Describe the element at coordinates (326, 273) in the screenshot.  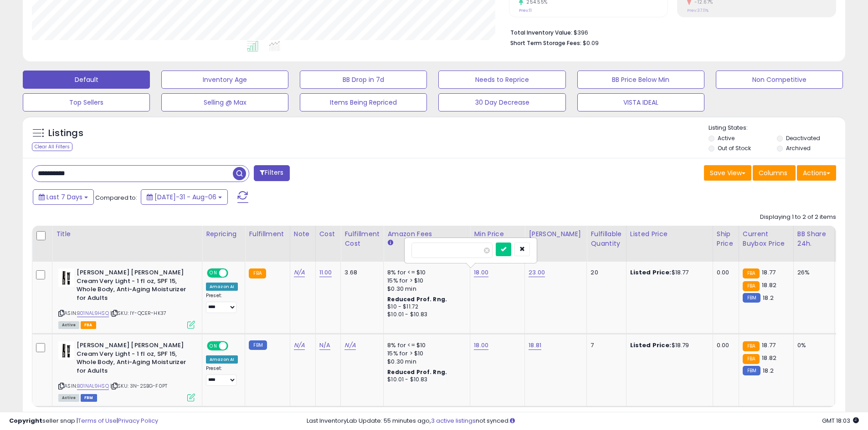
I see `a: 11.00` at that location.